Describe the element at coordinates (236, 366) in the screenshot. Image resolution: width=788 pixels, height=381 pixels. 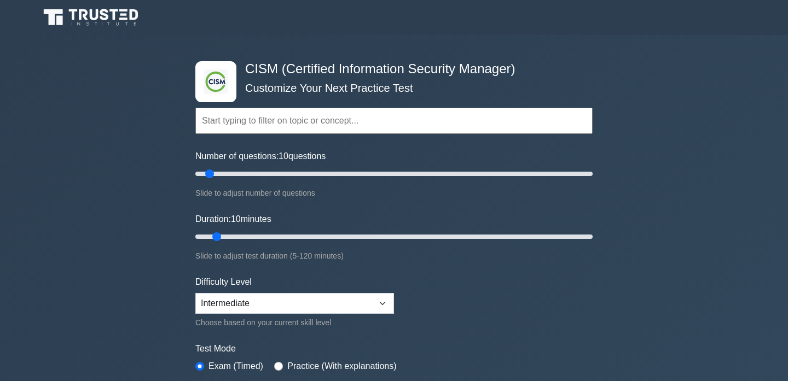
I see `label: Exam (Timed)` at that location.